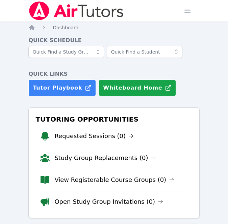 Image resolution: width=228 pixels, height=224 pixels. Describe the element at coordinates (62, 88) in the screenshot. I see `a: Tutor Playbook` at that location.